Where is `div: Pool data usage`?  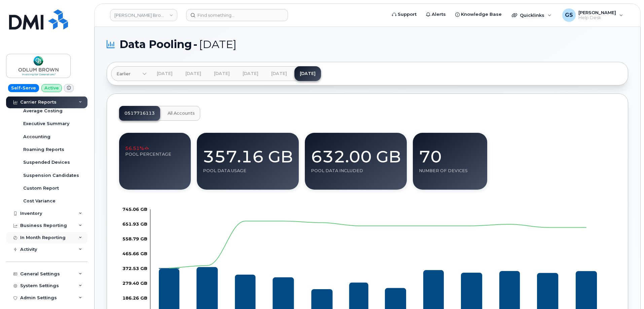
div: Pool data usage is located at coordinates (248, 170).